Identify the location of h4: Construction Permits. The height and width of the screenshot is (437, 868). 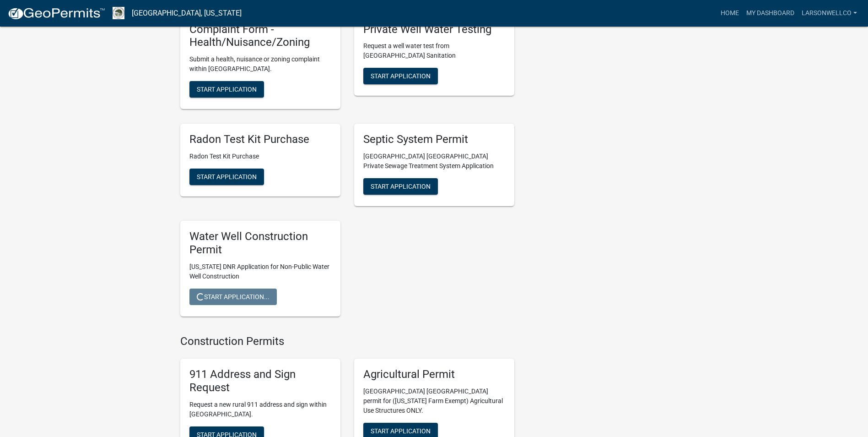
(347, 341).